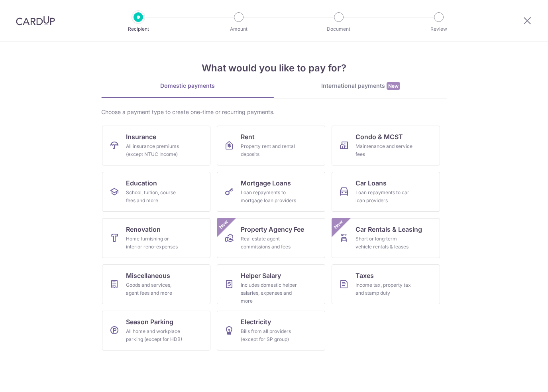 The image size is (548, 392). What do you see at coordinates (371, 183) in the screenshot?
I see `span: Car Loans` at bounding box center [371, 183].